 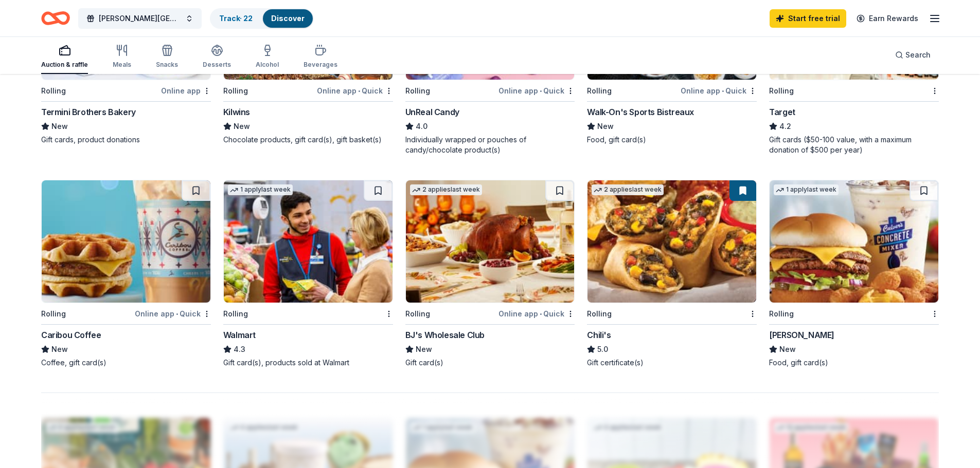 What do you see at coordinates (320, 57) in the screenshot?
I see `button: Beverages` at bounding box center [320, 57].